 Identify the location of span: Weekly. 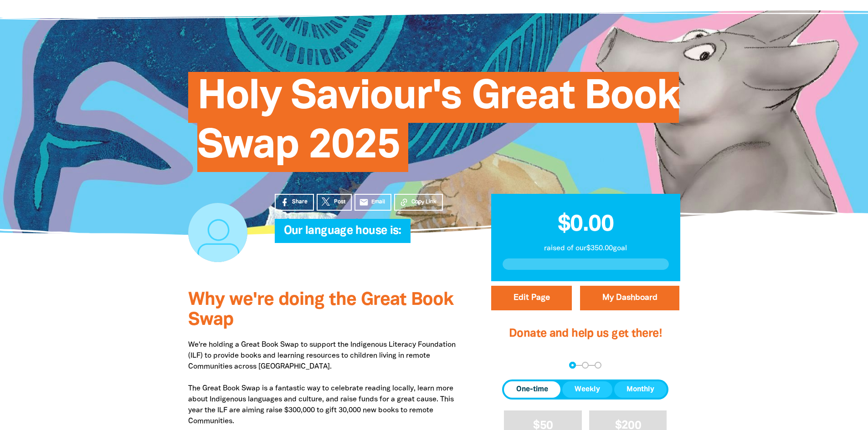
(587, 389).